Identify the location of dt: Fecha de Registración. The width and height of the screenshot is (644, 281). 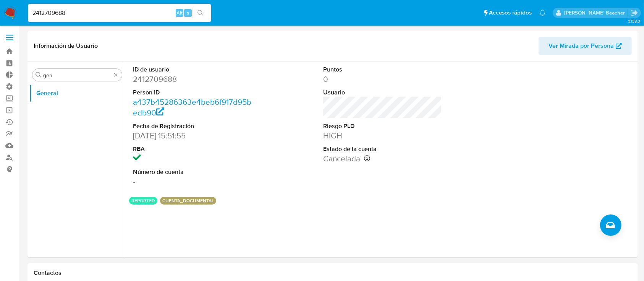
(193, 126).